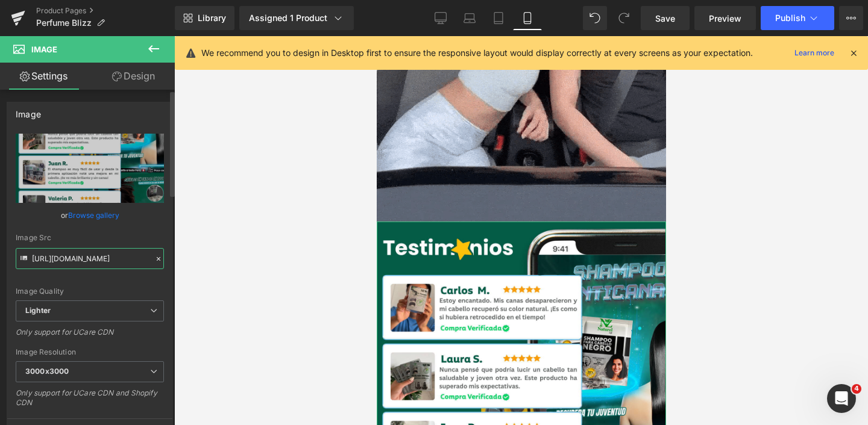  What do you see at coordinates (90, 238) in the screenshot?
I see `div: Image Src` at bounding box center [90, 238].